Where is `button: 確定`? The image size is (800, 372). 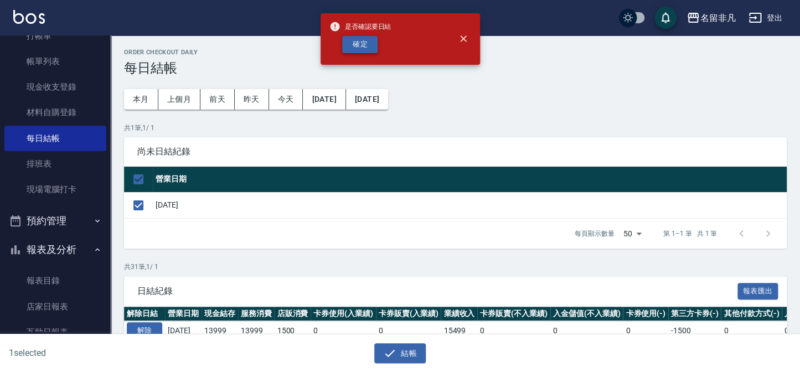
button: 確定 is located at coordinates (360, 44).